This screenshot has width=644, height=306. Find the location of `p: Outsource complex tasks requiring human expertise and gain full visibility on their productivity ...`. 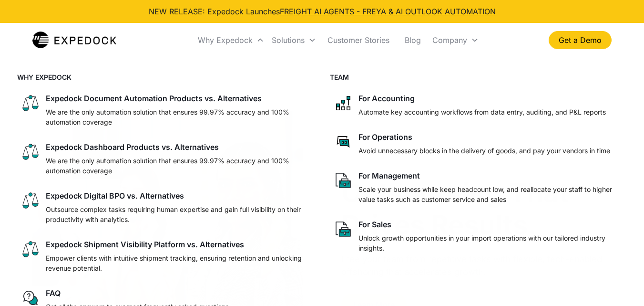

p: Outsource complex tasks requiring human expertise and gain full visibility on their productivity ... is located at coordinates (179, 214).